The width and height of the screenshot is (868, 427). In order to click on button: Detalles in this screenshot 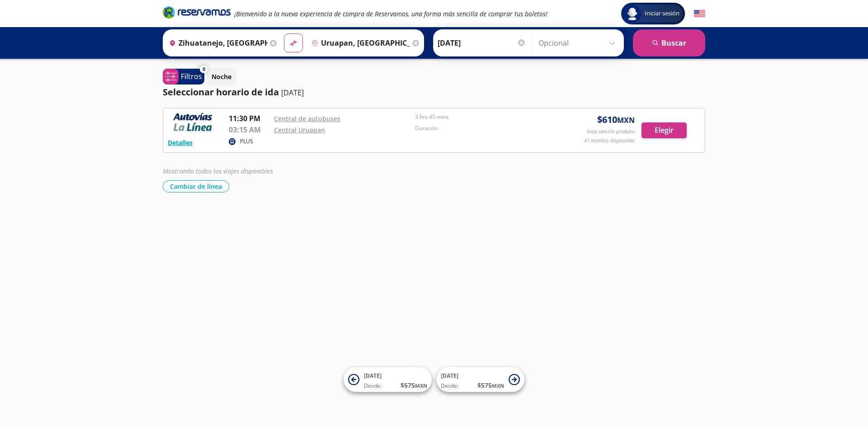, I will do `click(180, 143)`.